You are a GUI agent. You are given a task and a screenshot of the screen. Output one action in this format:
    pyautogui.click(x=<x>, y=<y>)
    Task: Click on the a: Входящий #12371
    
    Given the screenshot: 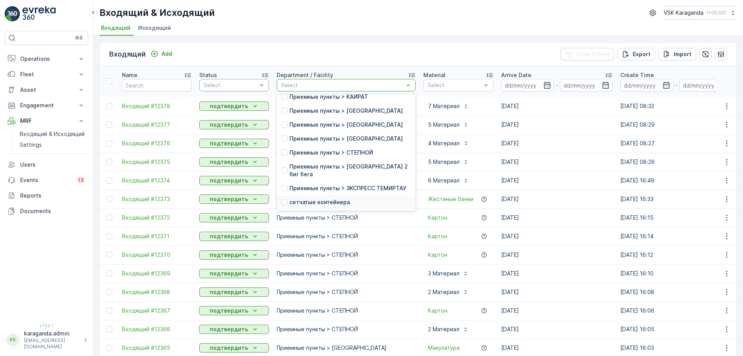 What is the action you would take?
    pyautogui.click(x=157, y=236)
    